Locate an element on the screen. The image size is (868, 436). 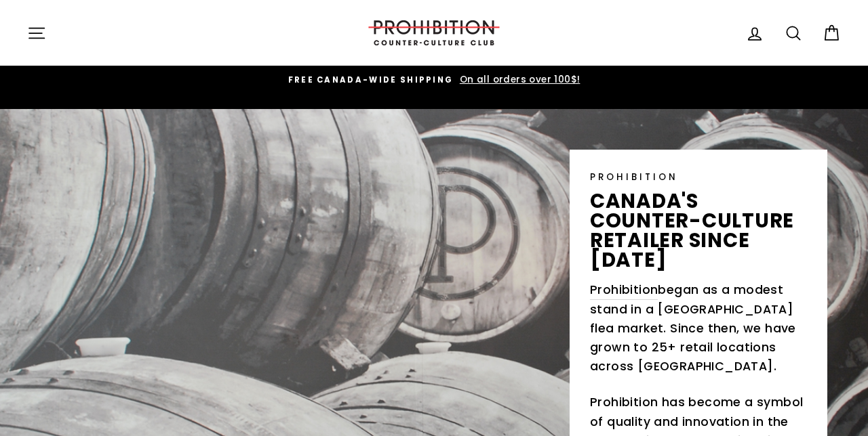
span: FREE CANADA-WIDE SHIPPING is located at coordinates (371, 80).